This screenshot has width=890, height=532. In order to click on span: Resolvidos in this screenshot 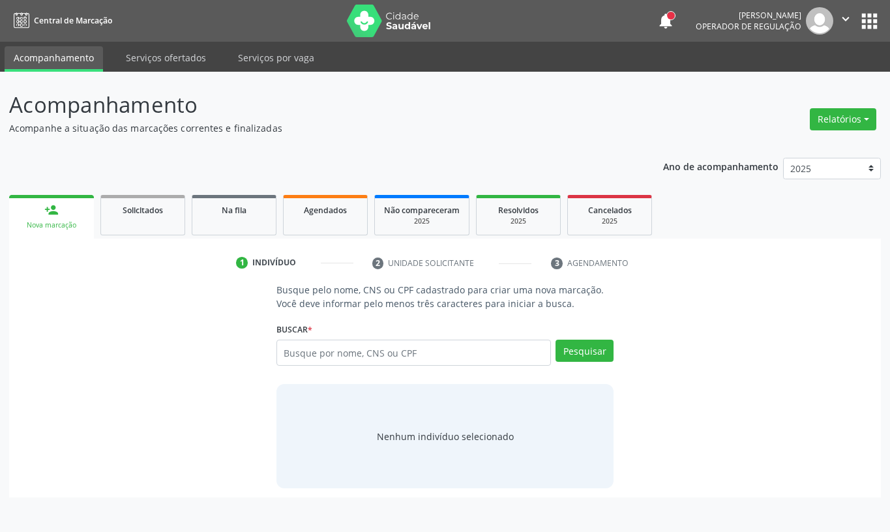, I will do `click(518, 210)`.